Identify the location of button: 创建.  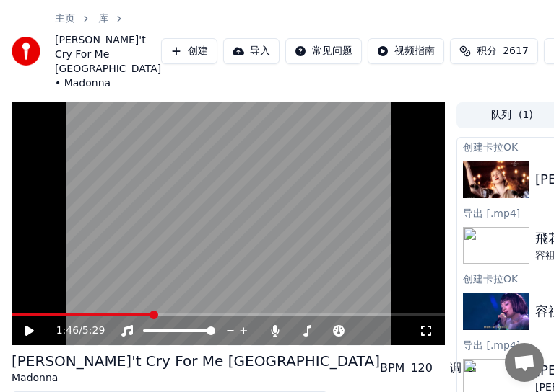
(189, 51).